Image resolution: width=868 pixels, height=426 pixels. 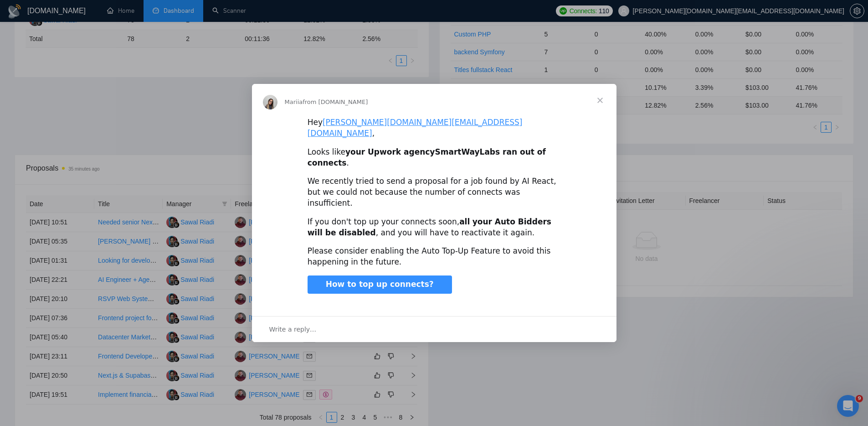 I want to click on div: Open conversation and reply, so click(x=434, y=328).